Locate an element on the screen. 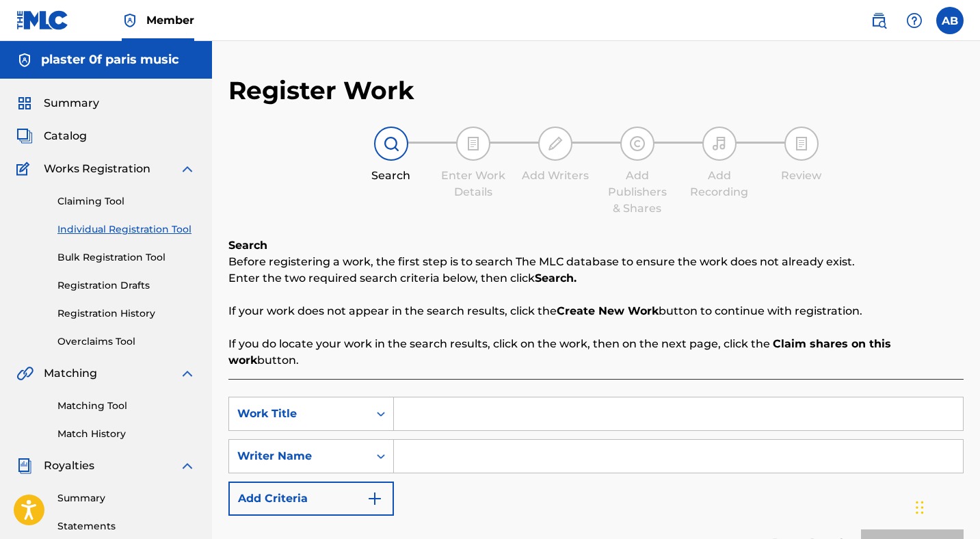  img: MLC Logo is located at coordinates (42, 20).